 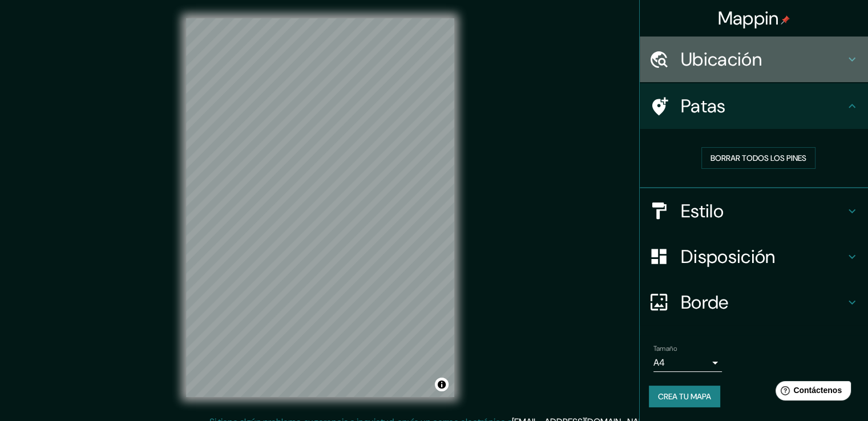 What do you see at coordinates (785, 20) in the screenshot?
I see `img: pin-icon.png` at bounding box center [785, 20].